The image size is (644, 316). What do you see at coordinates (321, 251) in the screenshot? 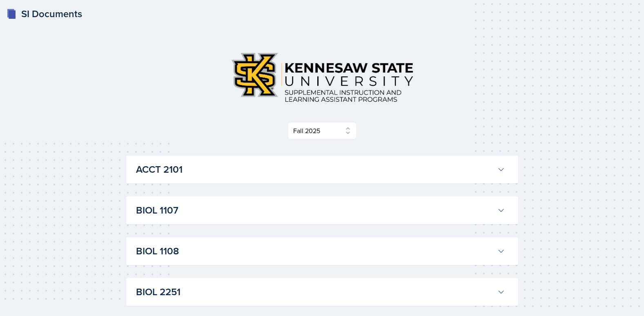
I see `button: BIOL 1108` at bounding box center [321, 251].